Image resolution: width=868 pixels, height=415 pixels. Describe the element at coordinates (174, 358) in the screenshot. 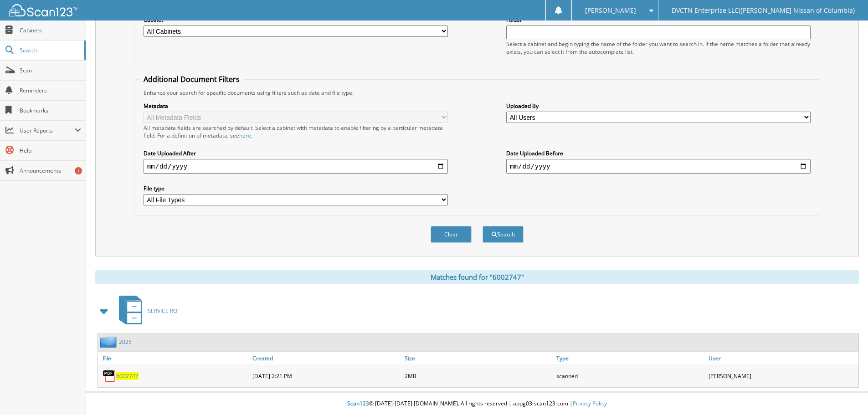

I see `a: File` at that location.